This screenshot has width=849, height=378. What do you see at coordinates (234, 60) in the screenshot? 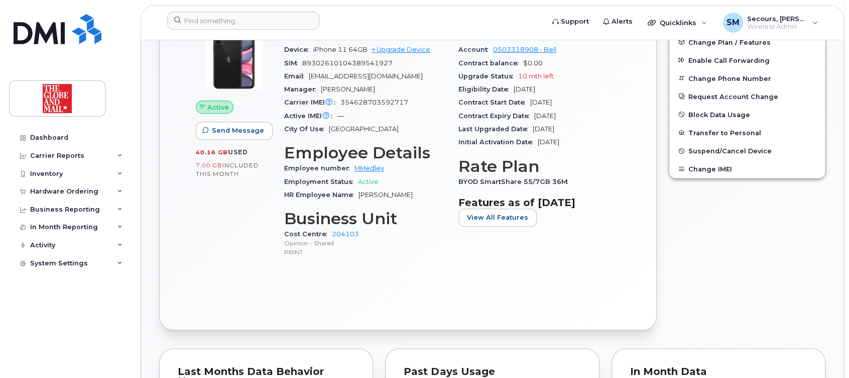
I see `img: iPhone_11.jpg` at bounding box center [234, 60].